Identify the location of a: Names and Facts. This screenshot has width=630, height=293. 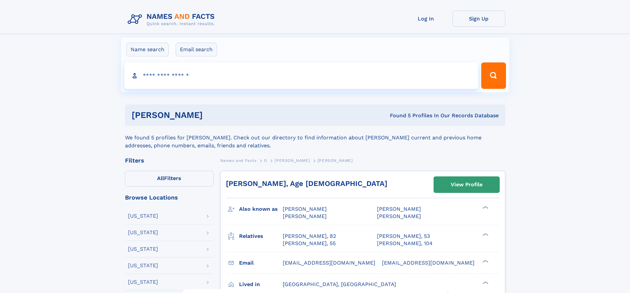
(238, 160).